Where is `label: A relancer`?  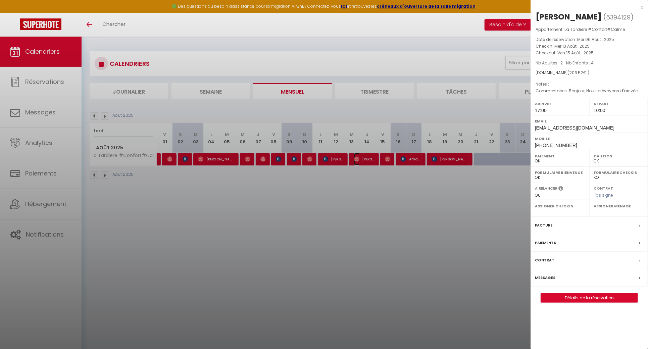 label: A relancer is located at coordinates (546, 188).